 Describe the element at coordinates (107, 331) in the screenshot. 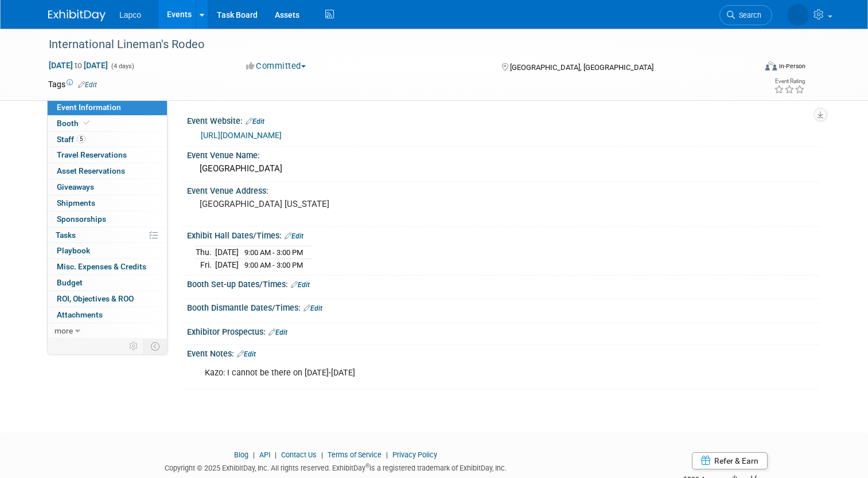

I see `a: more` at that location.